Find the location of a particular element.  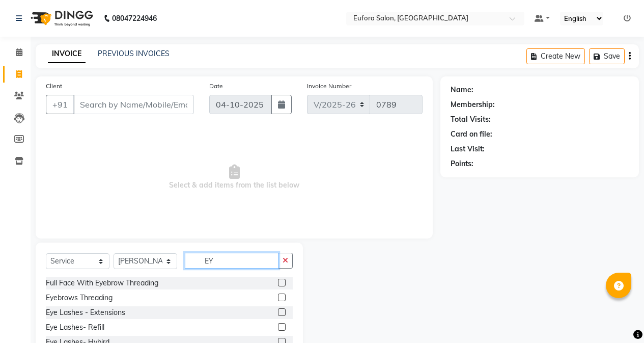

div: Name: is located at coordinates (462, 90).